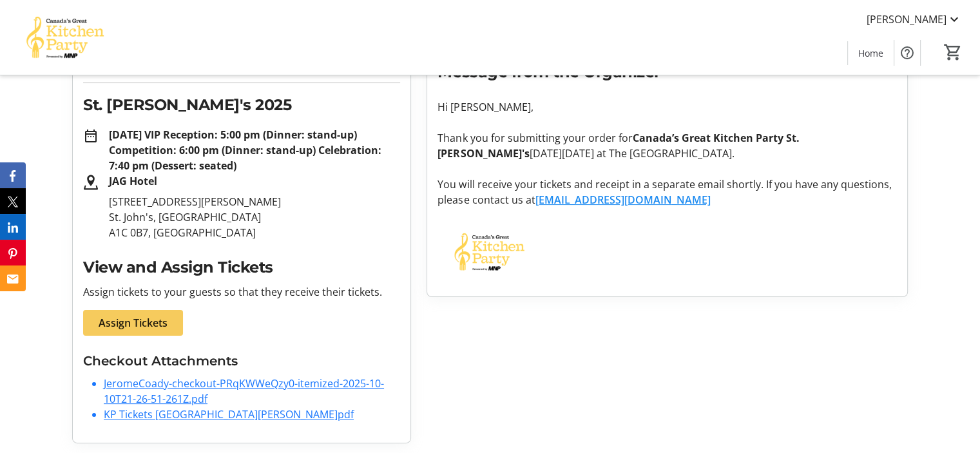 Image resolution: width=980 pixels, height=453 pixels. I want to click on img: Canada’s Great Kitchen Party's Logo, so click(65, 37).